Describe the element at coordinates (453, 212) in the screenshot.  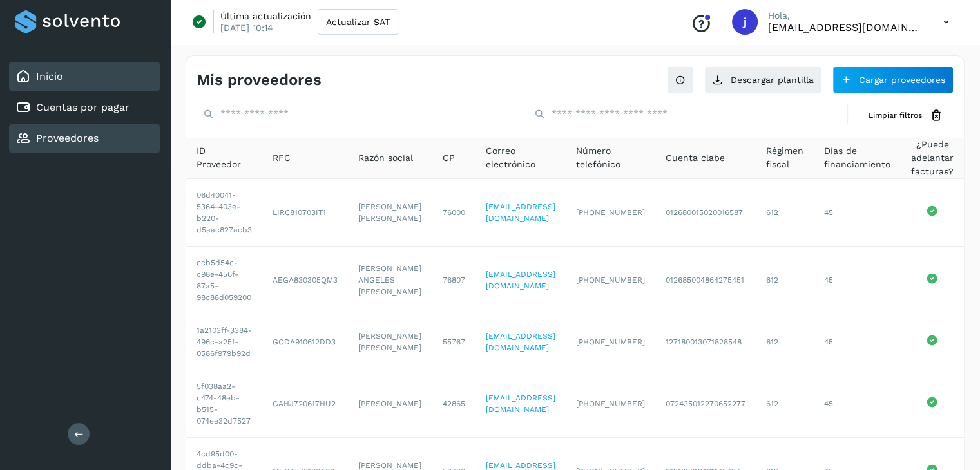
I see `td: 76000` at that location.